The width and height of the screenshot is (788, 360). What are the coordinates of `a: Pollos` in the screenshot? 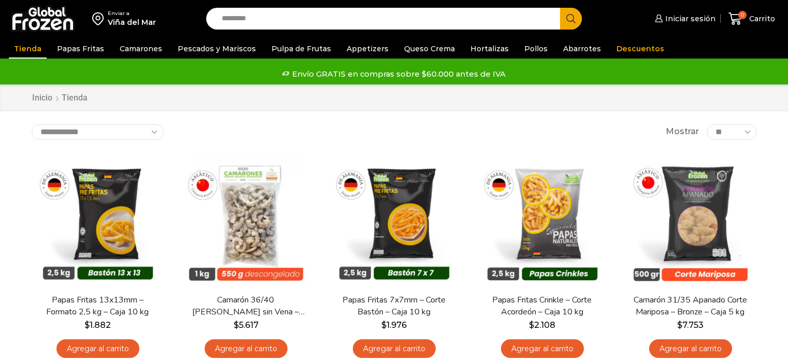 It's located at (536, 49).